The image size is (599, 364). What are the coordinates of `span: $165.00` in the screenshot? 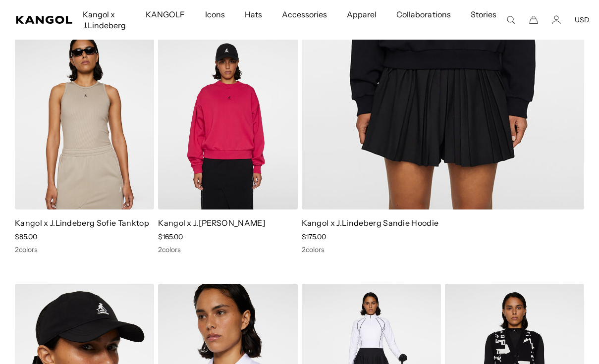 It's located at (171, 236).